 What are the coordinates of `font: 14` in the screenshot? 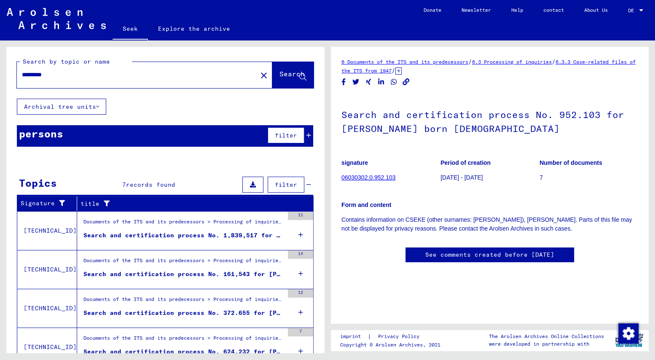 It's located at (301, 253).